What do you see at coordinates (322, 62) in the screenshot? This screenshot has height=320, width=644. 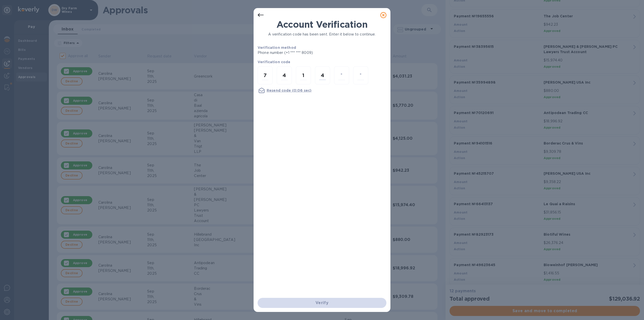 I see `p: Verification code` at bounding box center [322, 62].